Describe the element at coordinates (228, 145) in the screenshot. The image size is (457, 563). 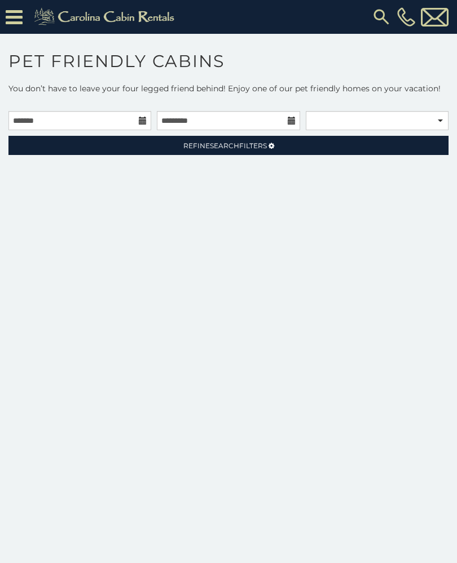
I see `a: RefineSearchFilters` at that location.